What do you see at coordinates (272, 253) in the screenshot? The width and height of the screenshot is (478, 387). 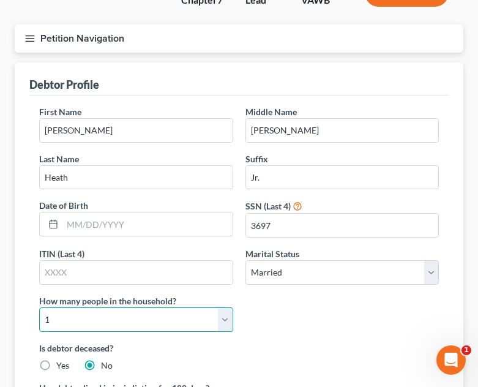 I see `label: Marital Status` at bounding box center [272, 253].